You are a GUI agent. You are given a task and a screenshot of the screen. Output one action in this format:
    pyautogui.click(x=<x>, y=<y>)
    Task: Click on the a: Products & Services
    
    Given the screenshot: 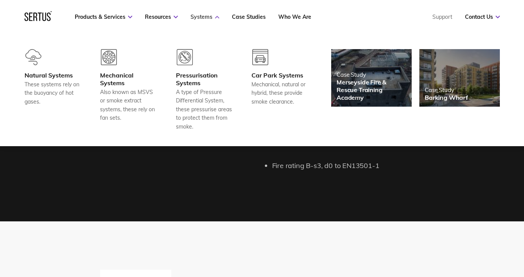 What is the action you would take?
    pyautogui.click(x=104, y=17)
    